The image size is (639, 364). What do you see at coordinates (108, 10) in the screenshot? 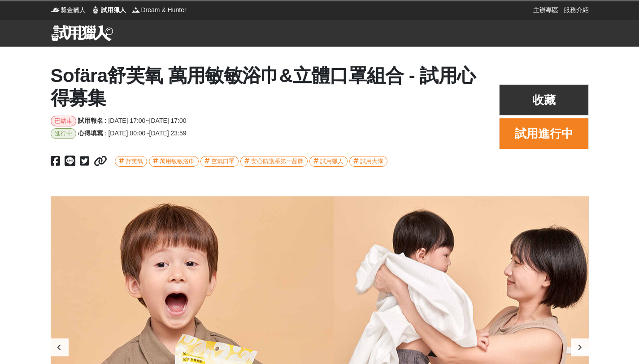
I see `a: 試用獵人試用獵人` at bounding box center [108, 10].